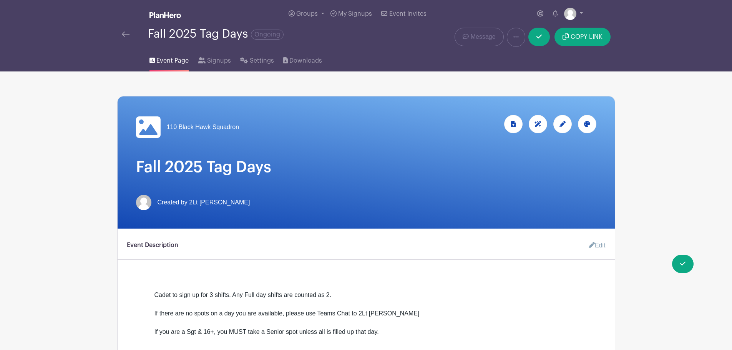  What do you see at coordinates (169, 59) in the screenshot?
I see `a: Event Page` at bounding box center [169, 59].